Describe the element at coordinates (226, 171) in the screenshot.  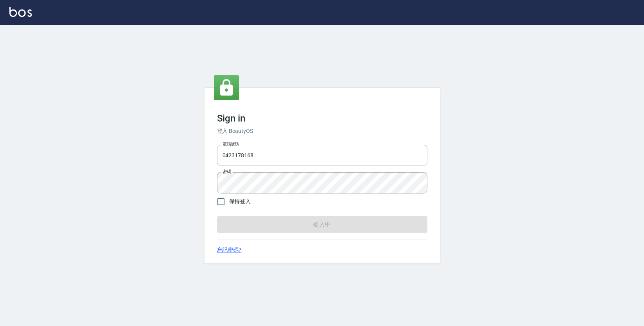
I see `label: 密碼` at that location.